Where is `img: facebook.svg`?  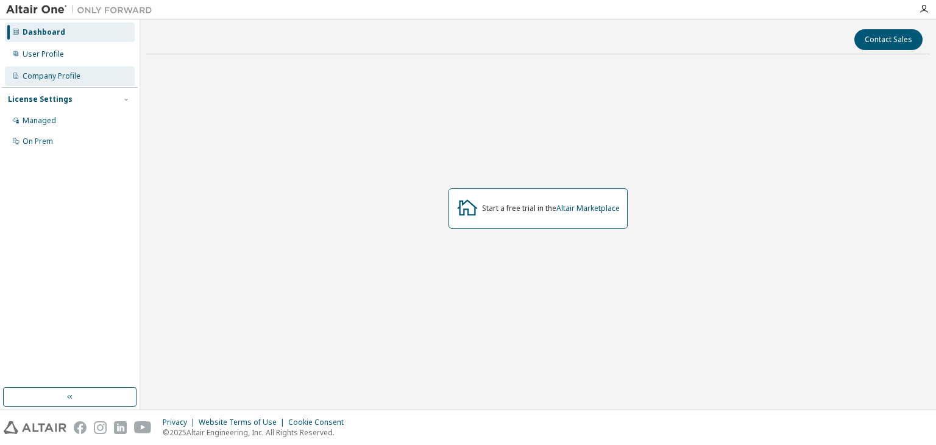 img: facebook.svg is located at coordinates (80, 427).